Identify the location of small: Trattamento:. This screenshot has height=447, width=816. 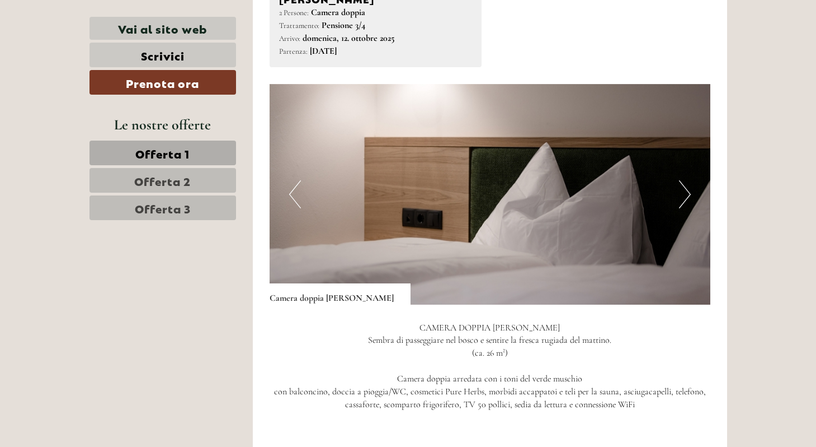
(299, 25).